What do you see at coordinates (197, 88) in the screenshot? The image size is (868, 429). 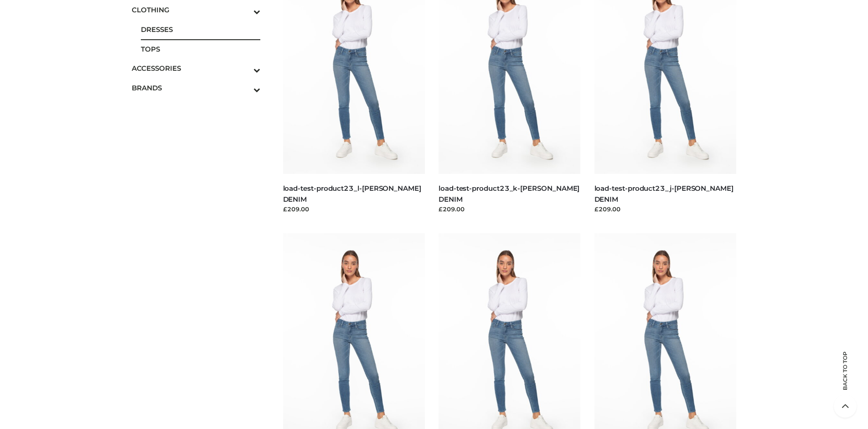 I see `span: BRANDS` at bounding box center [197, 88].